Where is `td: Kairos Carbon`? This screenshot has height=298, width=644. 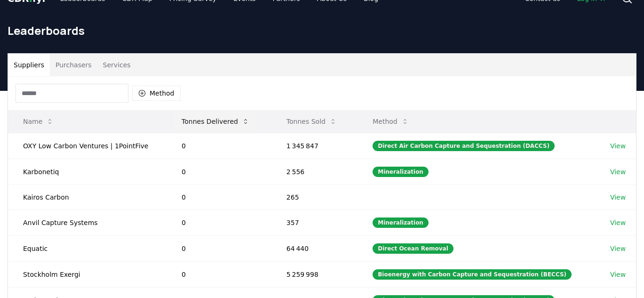
td: Kairos Carbon is located at coordinates (87, 197).